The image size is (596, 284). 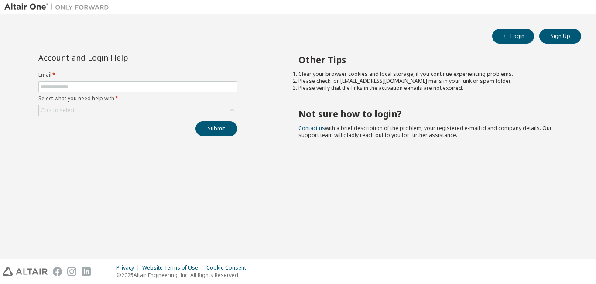 I want to click on button: Login, so click(x=513, y=36).